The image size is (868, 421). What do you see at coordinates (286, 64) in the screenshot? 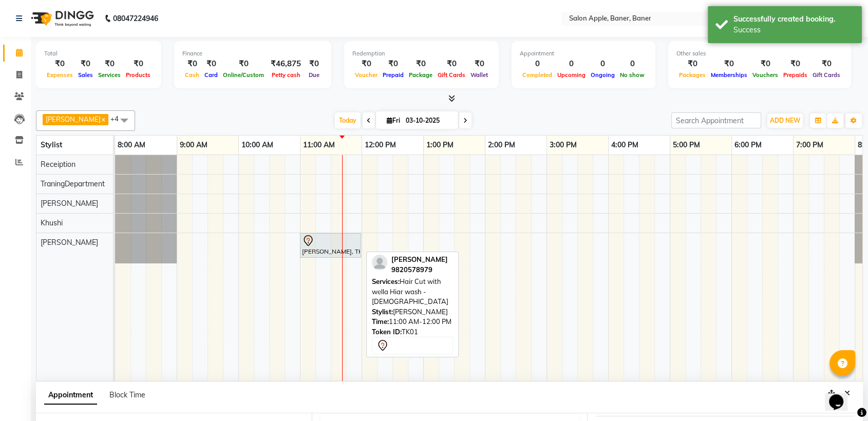
I see `div: ₹46,875` at bounding box center [286, 64].